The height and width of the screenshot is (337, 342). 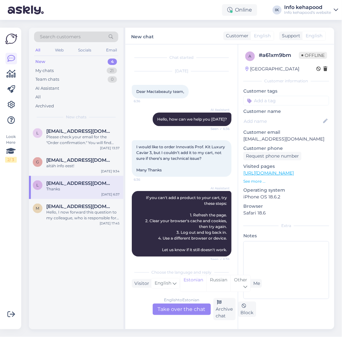 What do you see at coordinates (60, 37) in the screenshot?
I see `span: Search customers` at bounding box center [60, 37].